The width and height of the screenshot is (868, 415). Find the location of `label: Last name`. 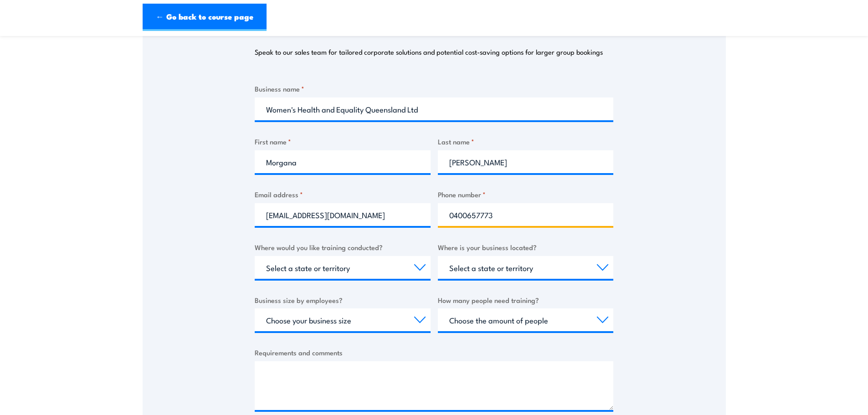

label: Last name is located at coordinates (526, 141).